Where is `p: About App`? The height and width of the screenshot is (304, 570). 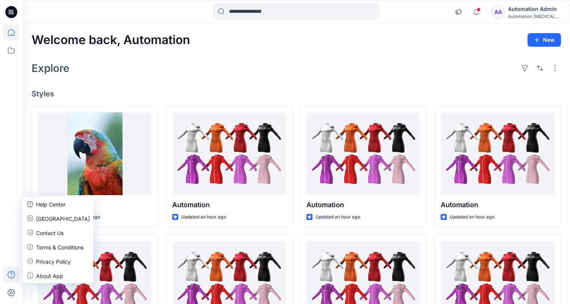
p: About App is located at coordinates (50, 275).